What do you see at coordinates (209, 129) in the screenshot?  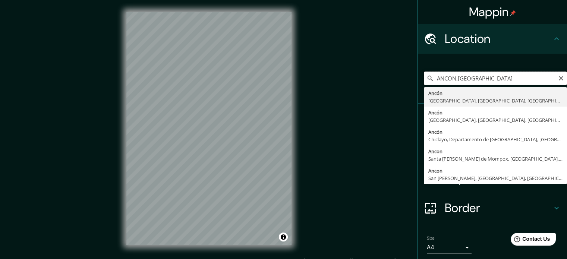 I see `canvas: Map` at bounding box center [209, 129].